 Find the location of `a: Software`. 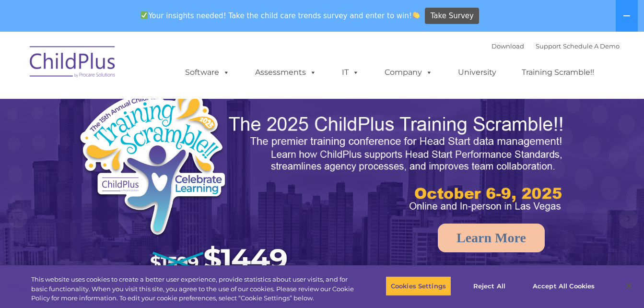

a: Software is located at coordinates (207, 72).